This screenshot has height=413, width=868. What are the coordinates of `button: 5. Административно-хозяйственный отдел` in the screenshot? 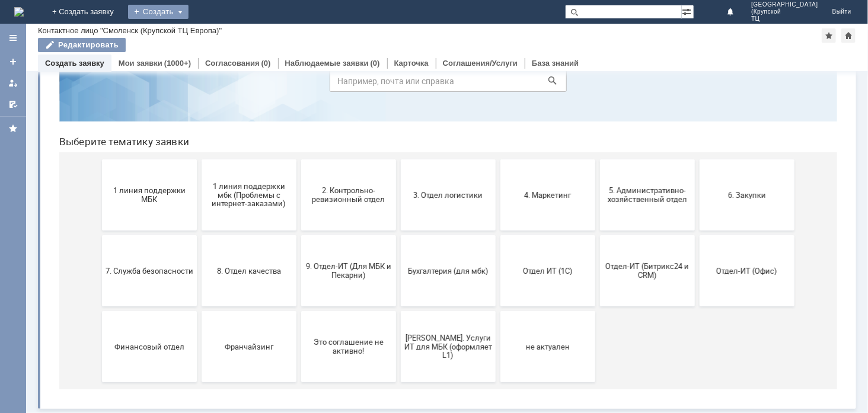 It's located at (597, 178).